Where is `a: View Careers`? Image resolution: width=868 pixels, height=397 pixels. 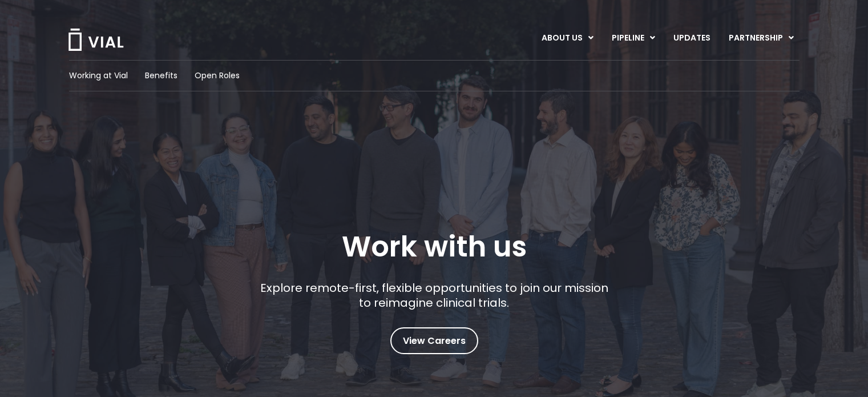 a: View Careers is located at coordinates (435, 340).